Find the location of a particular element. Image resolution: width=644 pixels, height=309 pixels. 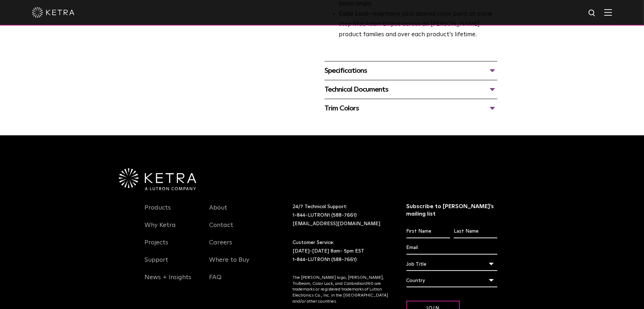

img: Ketra-aLutronCo_White_RGB is located at coordinates (158, 179).